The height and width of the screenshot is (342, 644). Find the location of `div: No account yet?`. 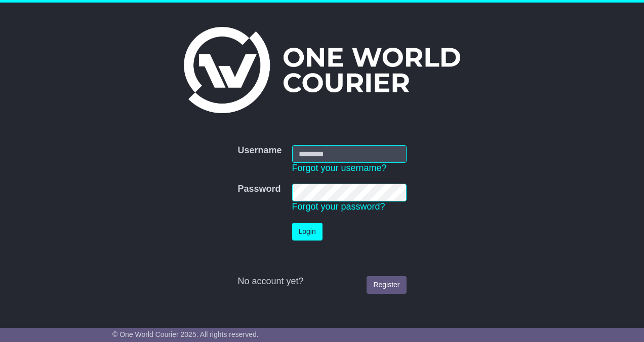

div: No account yet? is located at coordinates (322, 281).